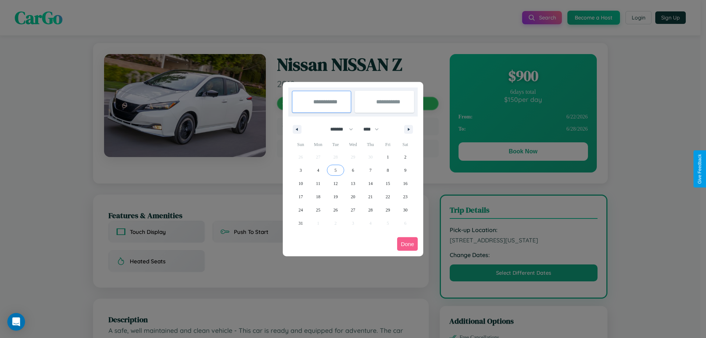  What do you see at coordinates (388, 157) in the screenshot?
I see `button: 1` at bounding box center [388, 157].